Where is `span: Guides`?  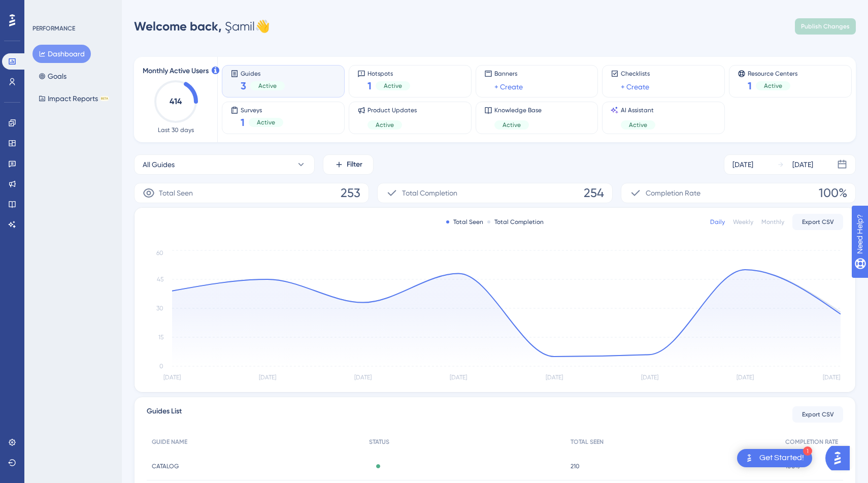 span: Guides is located at coordinates (262, 73).